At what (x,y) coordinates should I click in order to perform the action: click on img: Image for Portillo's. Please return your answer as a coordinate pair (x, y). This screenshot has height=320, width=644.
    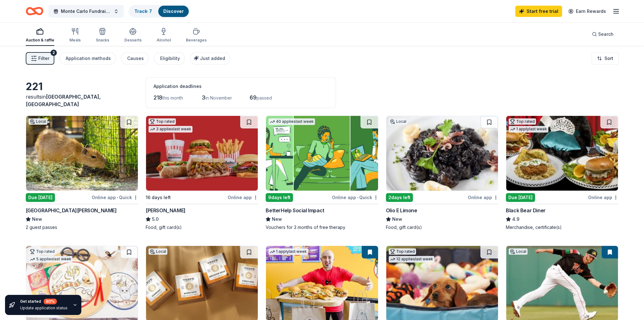
    Looking at the image, I should click on (202, 153).